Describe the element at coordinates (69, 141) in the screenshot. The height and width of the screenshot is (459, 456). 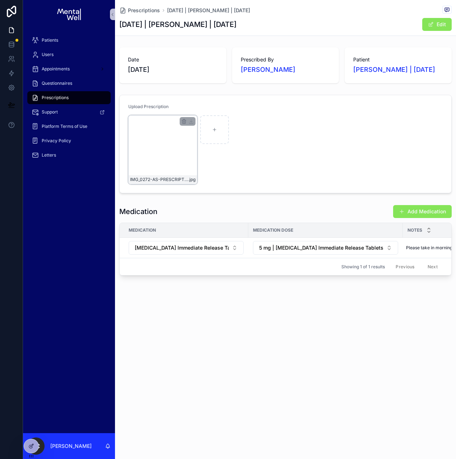
I see `a: Privacy Policy` at that location.